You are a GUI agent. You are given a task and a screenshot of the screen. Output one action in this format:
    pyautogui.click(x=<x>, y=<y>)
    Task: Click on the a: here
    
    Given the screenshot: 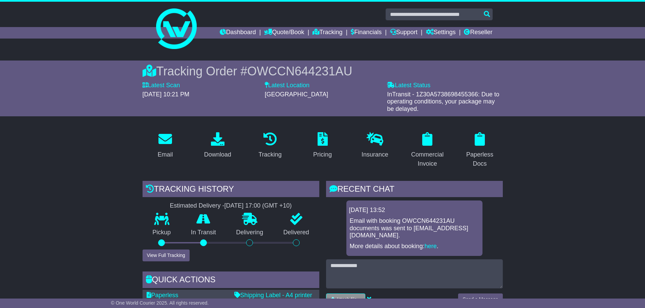 What is the action you would take?
    pyautogui.click(x=430, y=246)
    